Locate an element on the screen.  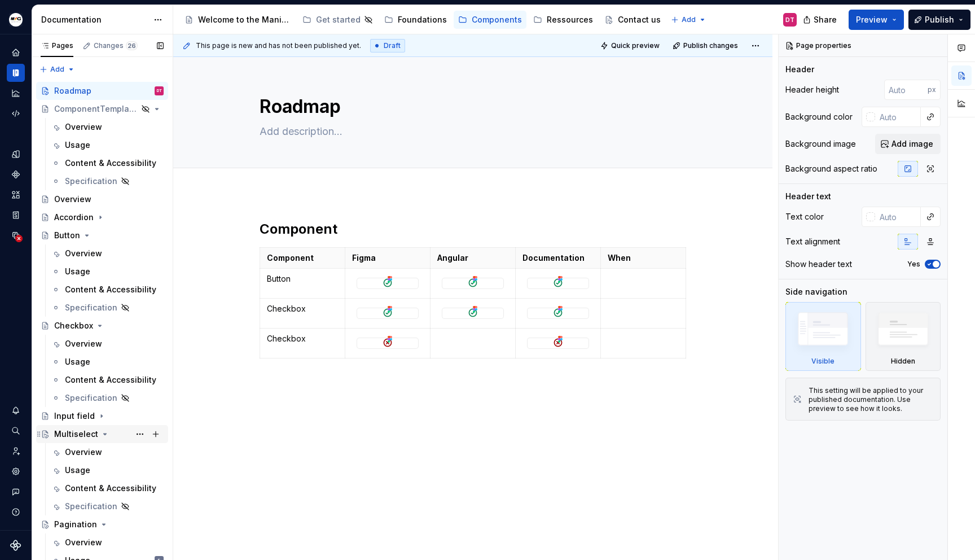
button: Add image is located at coordinates (908, 143).